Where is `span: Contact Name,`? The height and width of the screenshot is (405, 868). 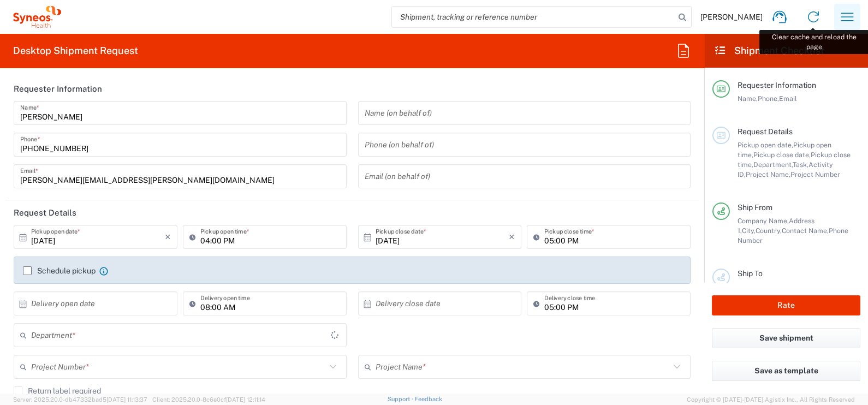
span: Contact Name, is located at coordinates (805, 230).